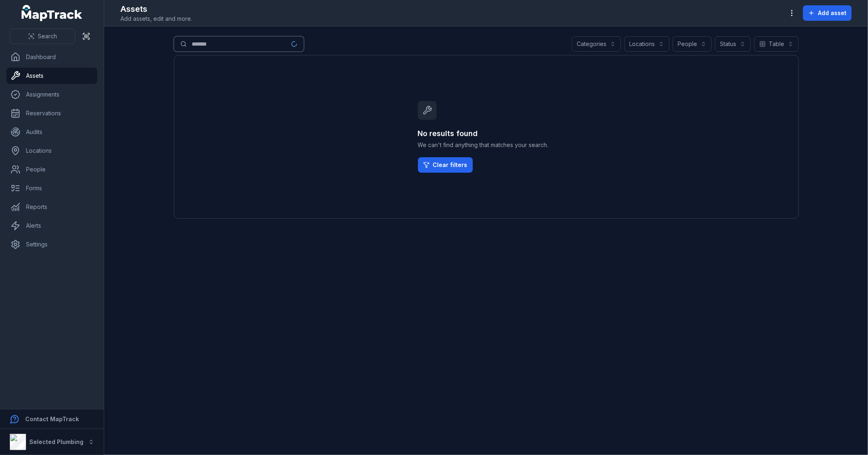 Image resolution: width=868 pixels, height=455 pixels. Describe the element at coordinates (52, 226) in the screenshot. I see `a: Alerts` at that location.